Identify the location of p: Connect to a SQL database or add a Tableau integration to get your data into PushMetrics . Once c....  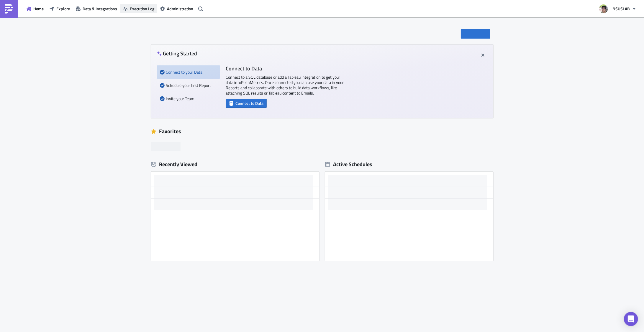
(285, 85).